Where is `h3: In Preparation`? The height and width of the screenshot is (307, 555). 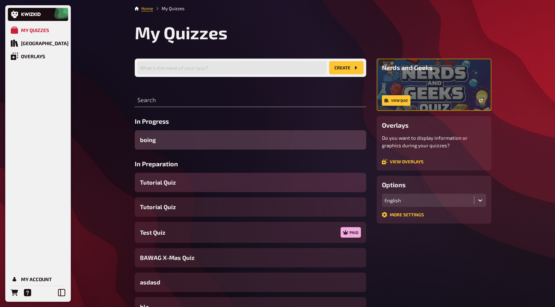
h3: In Preparation is located at coordinates (250, 164).